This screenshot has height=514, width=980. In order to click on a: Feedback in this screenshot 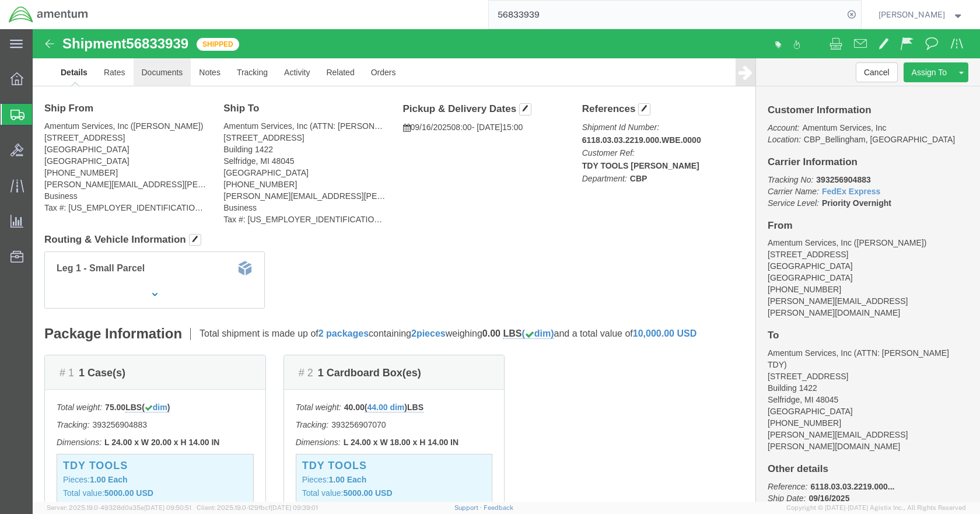, I will do `click(498, 507)`.